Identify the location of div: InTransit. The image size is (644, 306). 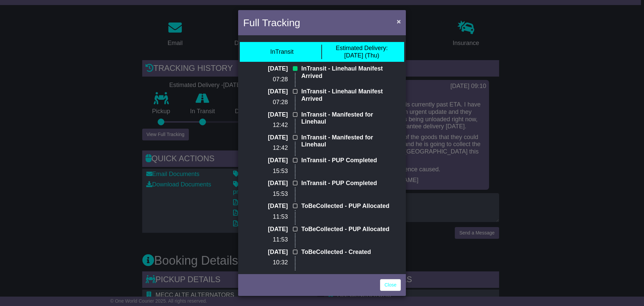
(282, 52).